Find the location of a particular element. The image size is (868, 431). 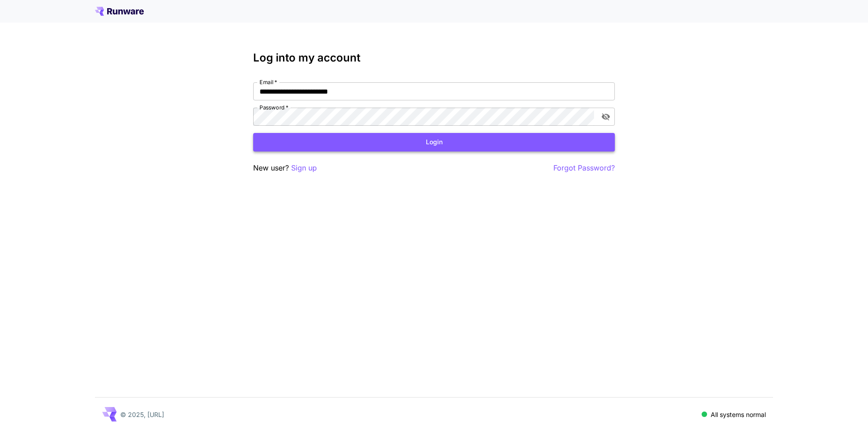

p: New user? is located at coordinates (285, 168).